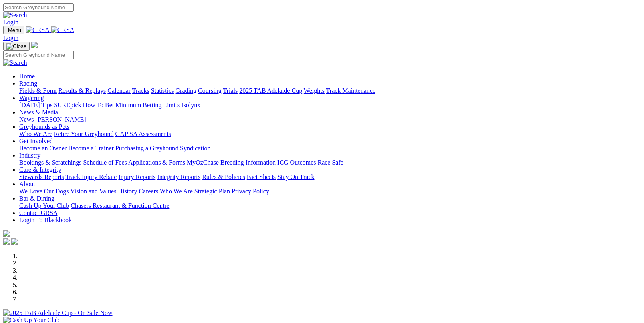 This screenshot has height=323, width=644. Describe the element at coordinates (37, 198) in the screenshot. I see `a: Bar & Dining` at that location.